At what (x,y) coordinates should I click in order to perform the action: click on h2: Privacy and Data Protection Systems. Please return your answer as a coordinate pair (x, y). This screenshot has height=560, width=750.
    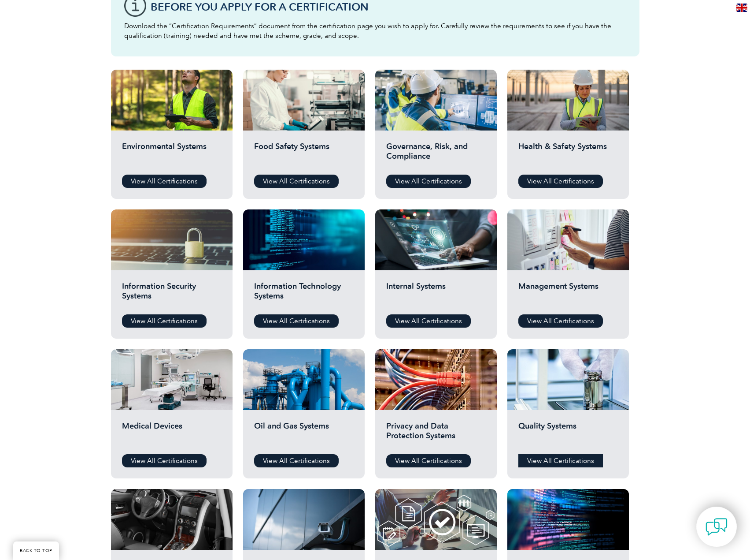
    Looking at the image, I should click on (436, 434).